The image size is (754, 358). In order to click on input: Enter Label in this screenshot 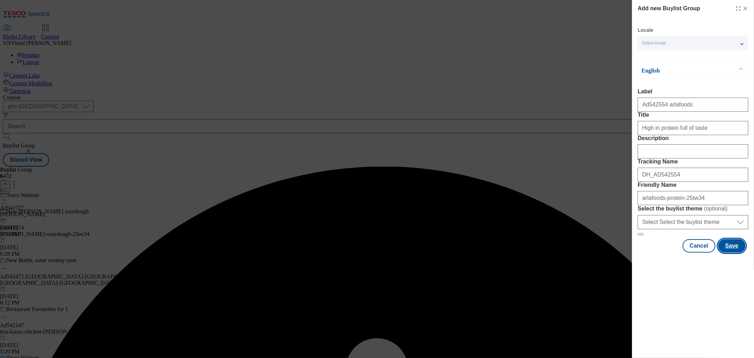, I will do `click(693, 105)`.